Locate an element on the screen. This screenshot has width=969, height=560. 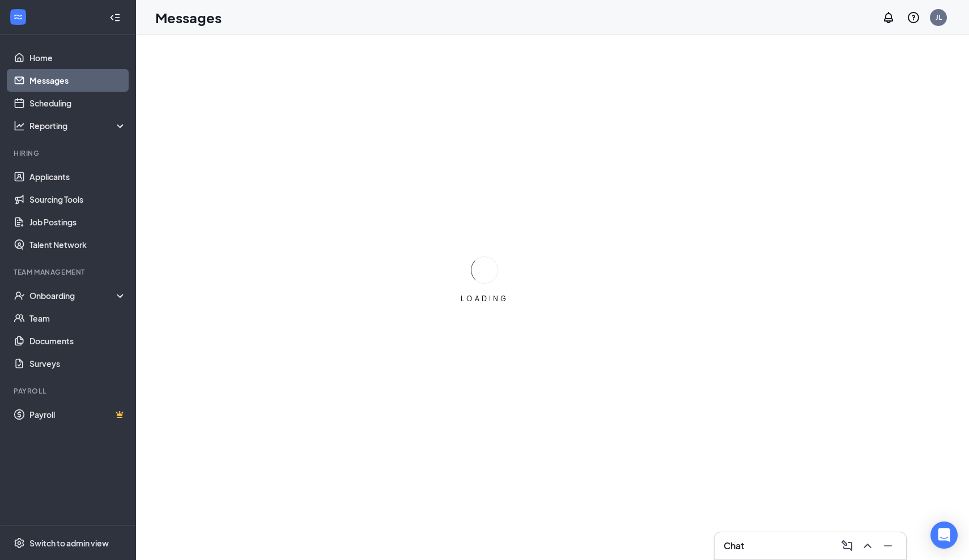
div: Onboarding is located at coordinates (73, 296).